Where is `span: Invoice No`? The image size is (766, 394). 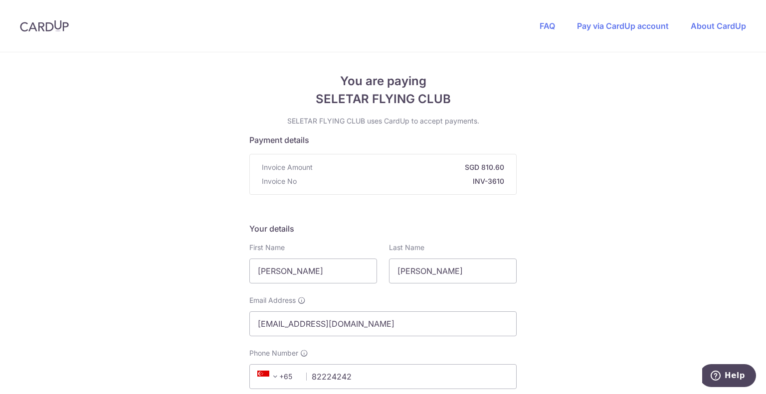 span: Invoice No is located at coordinates (279, 182).